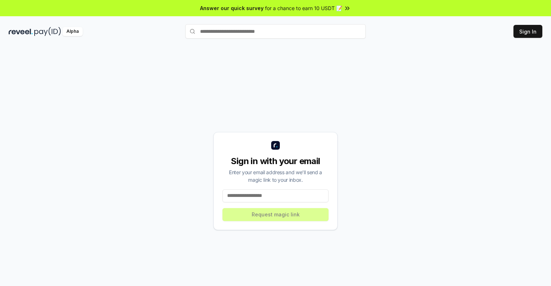 Image resolution: width=551 pixels, height=286 pixels. I want to click on img: logo_small, so click(276, 146).